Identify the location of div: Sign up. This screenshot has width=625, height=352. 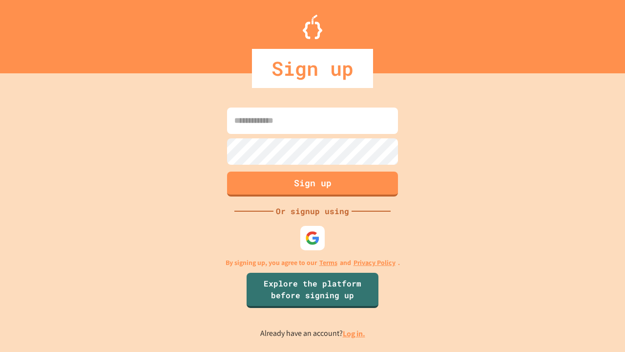
(313, 68).